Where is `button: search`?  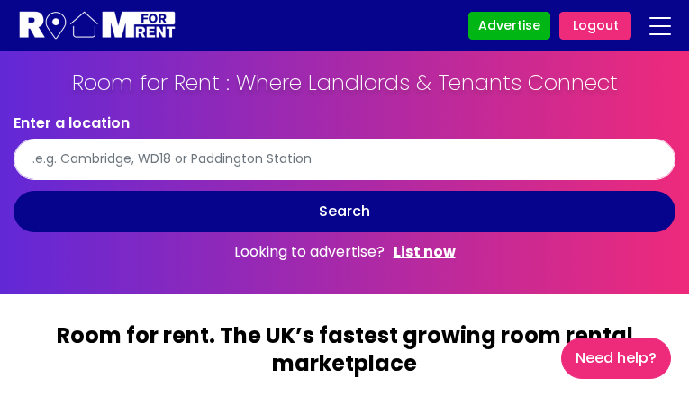 button: search is located at coordinates (344, 212).